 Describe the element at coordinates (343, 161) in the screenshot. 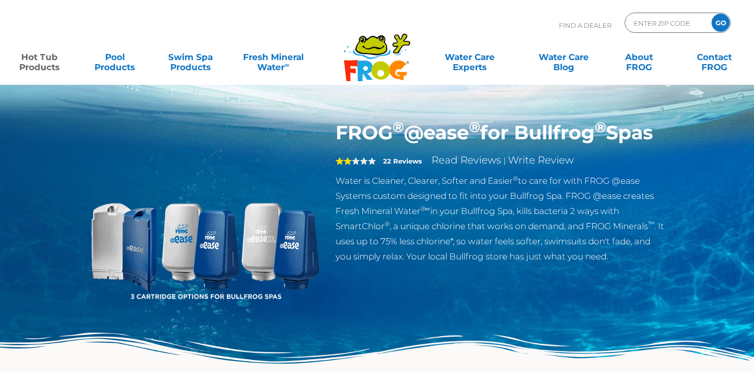

I see `span: 2` at that location.